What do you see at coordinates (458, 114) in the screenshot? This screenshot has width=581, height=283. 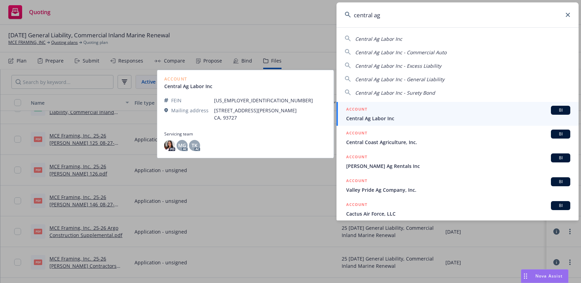 I see `a: ACCOUNTBICentral Ag Labor Inc` at bounding box center [458, 114].